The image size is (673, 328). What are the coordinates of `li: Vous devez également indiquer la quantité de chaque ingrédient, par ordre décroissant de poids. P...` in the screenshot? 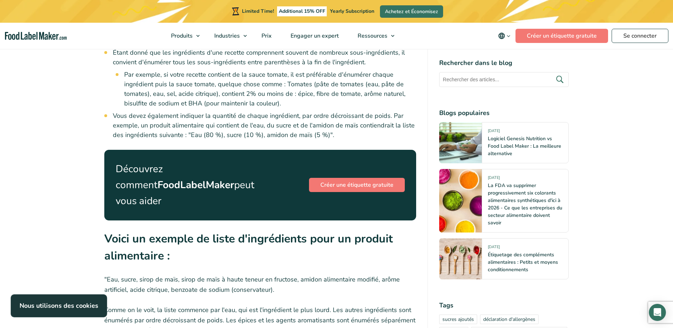 It's located at (265, 125).